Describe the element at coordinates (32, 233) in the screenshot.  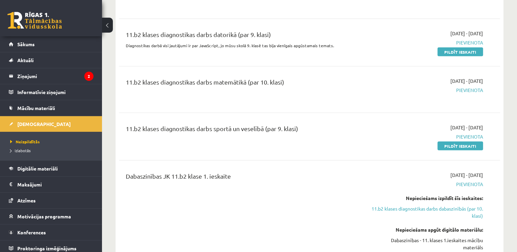
I see `span: Konferences` at that location.